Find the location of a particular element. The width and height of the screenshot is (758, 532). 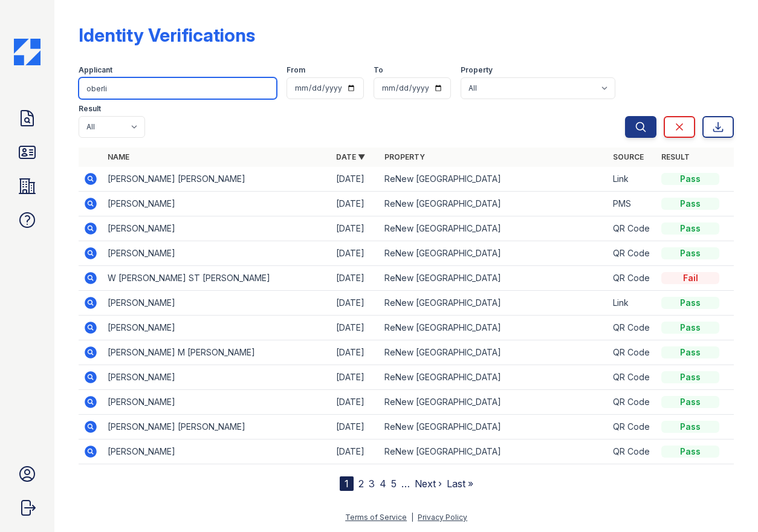

a: Terms of Service is located at coordinates (376, 517).